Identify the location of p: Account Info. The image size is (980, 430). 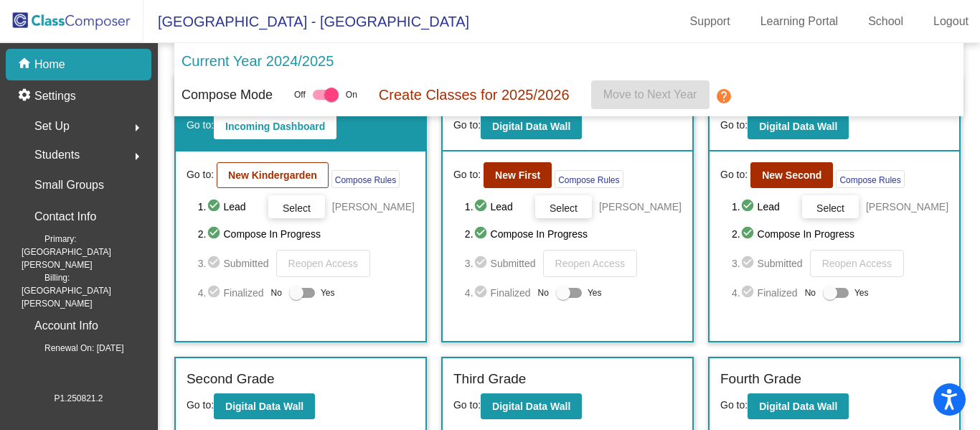
(66, 326).